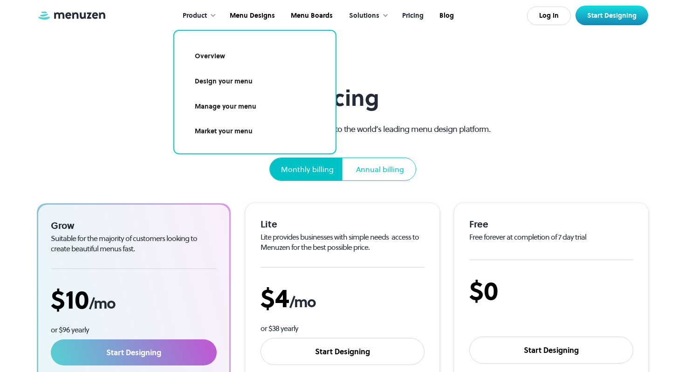  Describe the element at coordinates (551, 290) in the screenshot. I see `div: $0` at that location.